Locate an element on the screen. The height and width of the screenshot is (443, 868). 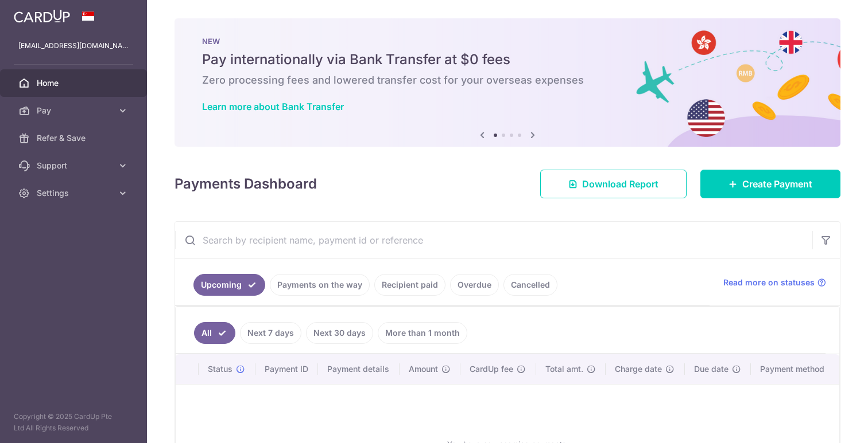
span: CardUp fee is located at coordinates (491, 369).